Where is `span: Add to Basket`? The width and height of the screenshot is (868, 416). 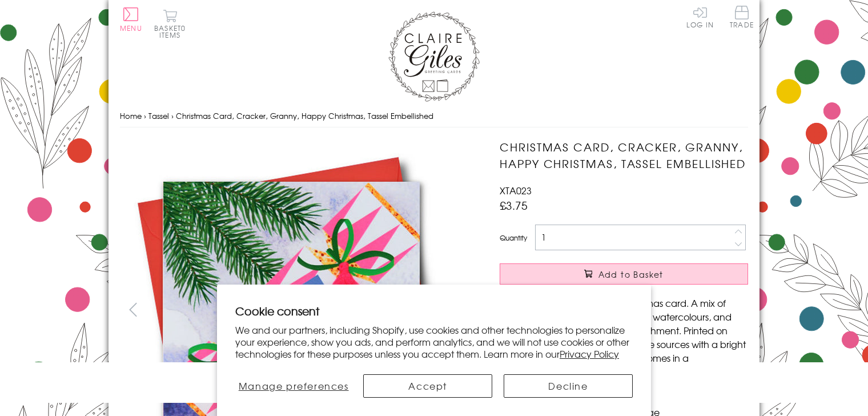 span: Add to Basket is located at coordinates (631, 274).